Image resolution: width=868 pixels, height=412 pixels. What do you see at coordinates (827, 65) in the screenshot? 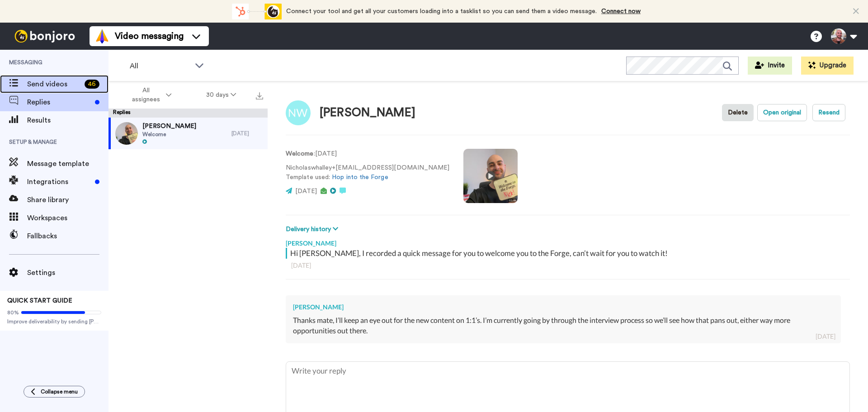
I see `button: Upgrade` at bounding box center [827, 65].